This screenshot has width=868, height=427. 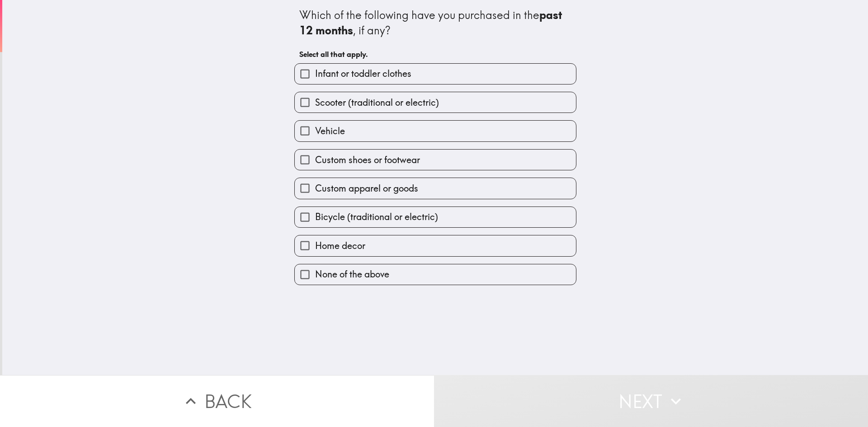 What do you see at coordinates (435, 274) in the screenshot?
I see `button: None of the above` at bounding box center [435, 274].